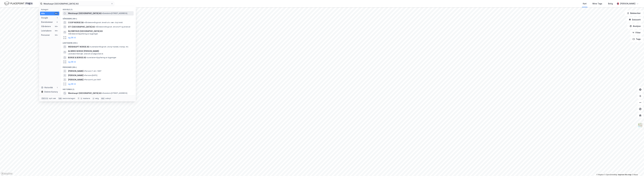 The height and width of the screenshot is (176, 644). Describe the element at coordinates (45, 35) in the screenshot. I see `div: Personer` at that location.